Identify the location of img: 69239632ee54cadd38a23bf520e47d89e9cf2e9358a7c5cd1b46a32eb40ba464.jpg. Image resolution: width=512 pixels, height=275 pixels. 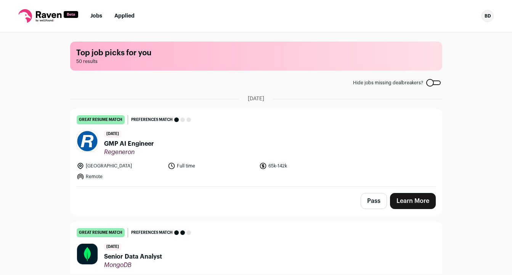
(87, 141).